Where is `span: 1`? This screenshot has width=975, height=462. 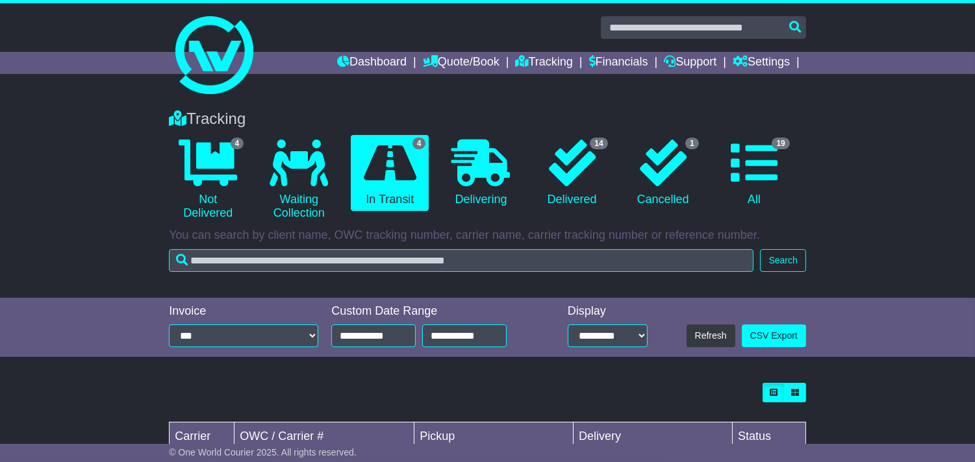
span: 1 is located at coordinates (692, 144).